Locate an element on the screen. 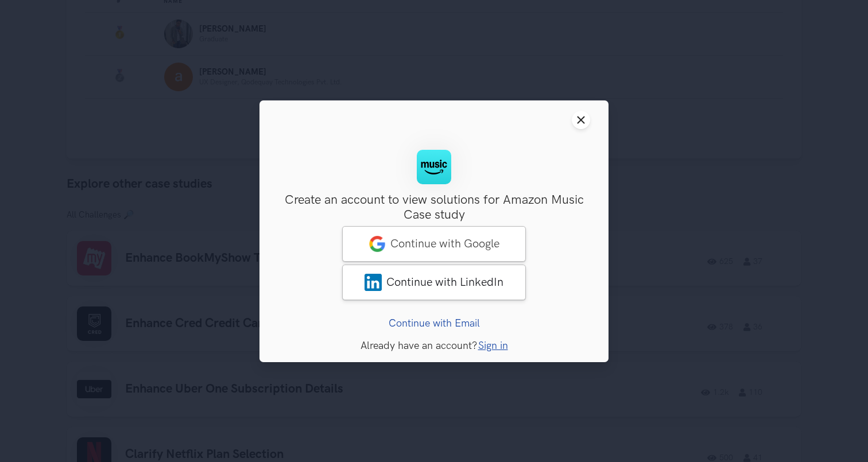 This screenshot has width=868, height=462. a: LinkedInContinue with LinkedIn is located at coordinates (434, 282).